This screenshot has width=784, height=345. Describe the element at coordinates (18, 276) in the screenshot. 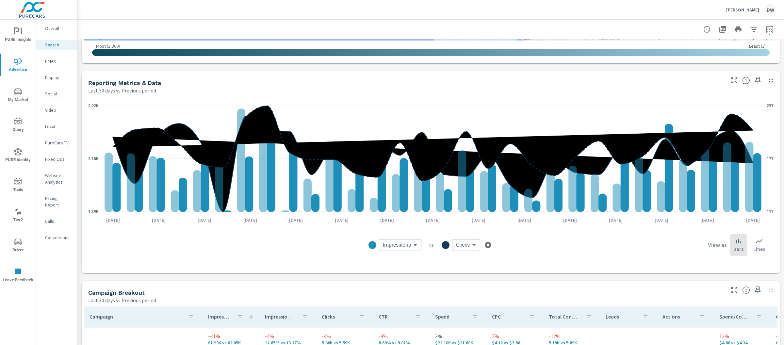

I see `span: Leave Feedback` at that location.